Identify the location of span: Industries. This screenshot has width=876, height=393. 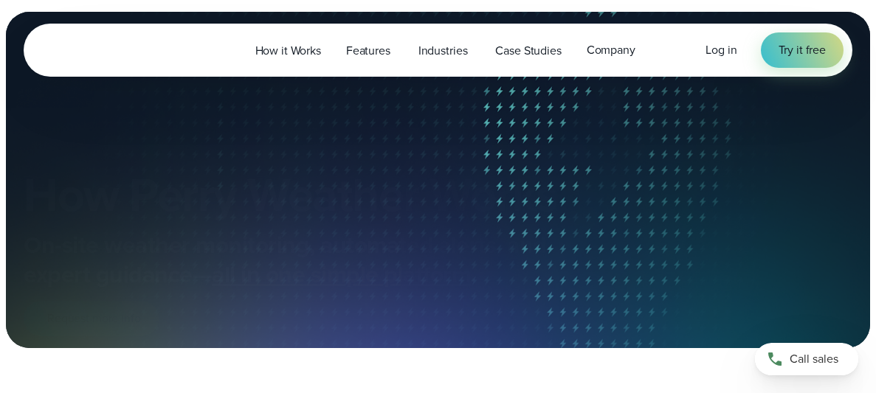
(443, 51).